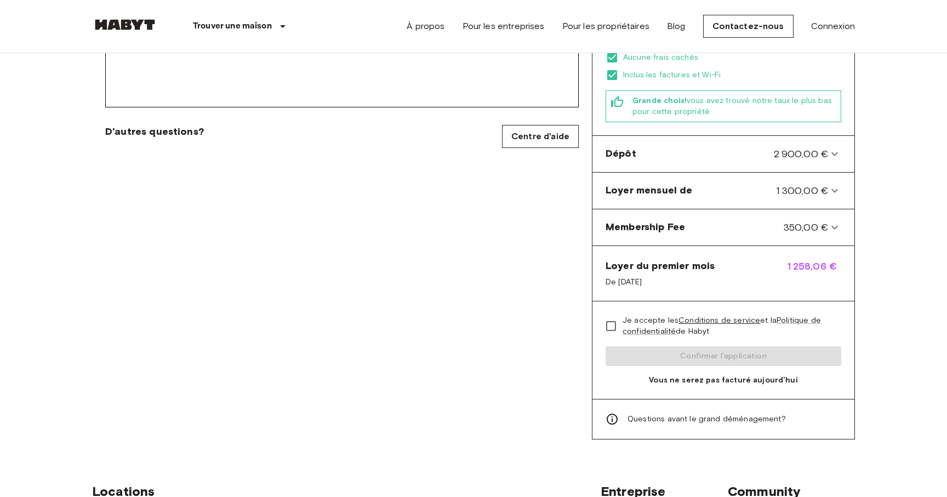 The image size is (947, 497). What do you see at coordinates (155, 131) in the screenshot?
I see `span: D'autres questions?` at bounding box center [155, 131].